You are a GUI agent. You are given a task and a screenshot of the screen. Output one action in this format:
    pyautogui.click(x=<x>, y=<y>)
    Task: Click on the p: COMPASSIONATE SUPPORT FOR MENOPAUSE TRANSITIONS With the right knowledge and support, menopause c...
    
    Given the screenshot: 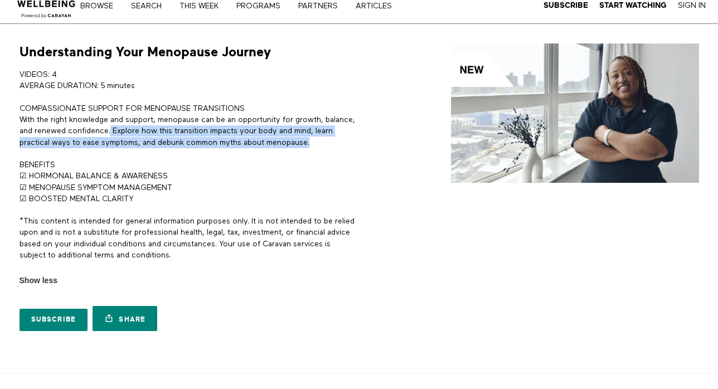 What is the action you would take?
    pyautogui.click(x=187, y=125)
    